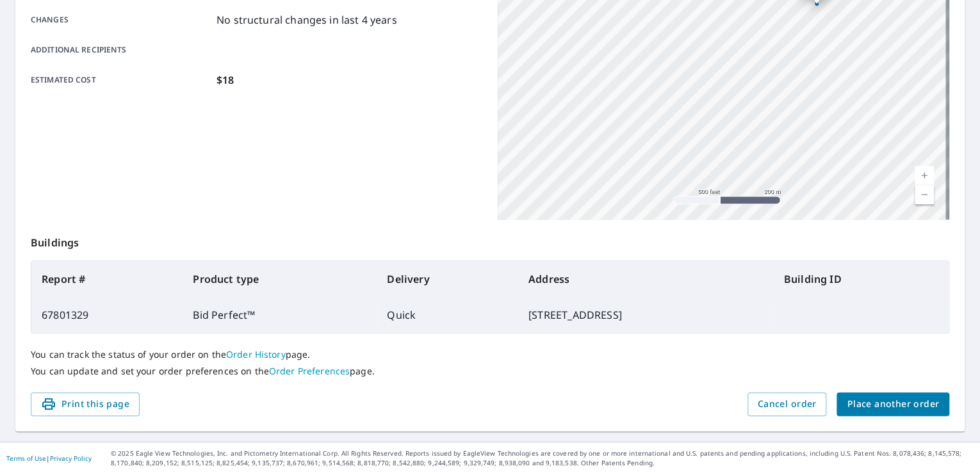 This screenshot has height=473, width=980. Describe the element at coordinates (279, 279) in the screenshot. I see `th: Product type` at that location.